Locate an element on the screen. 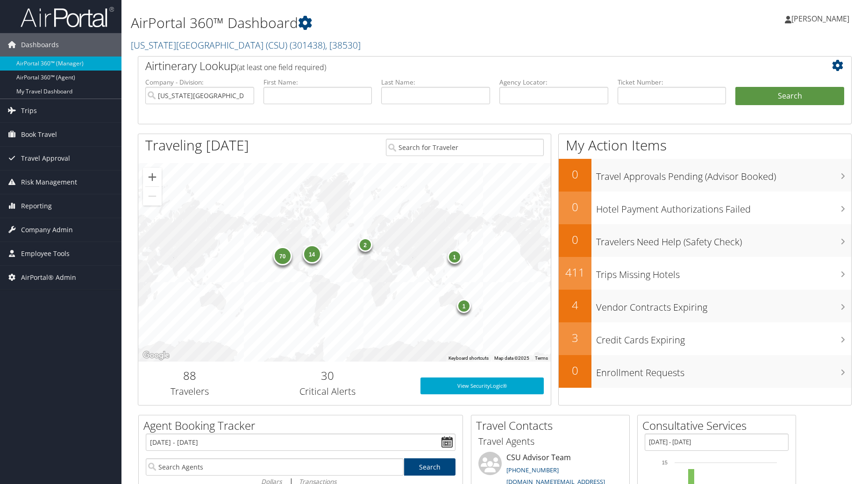 The width and height of the screenshot is (868, 484). h2: 88 is located at coordinates (190, 376).